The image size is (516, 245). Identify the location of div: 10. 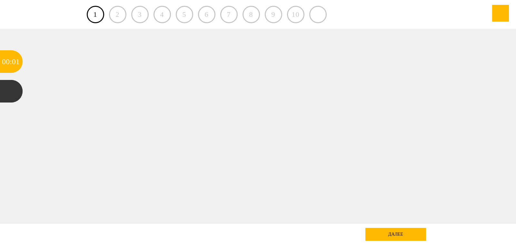
(296, 15).